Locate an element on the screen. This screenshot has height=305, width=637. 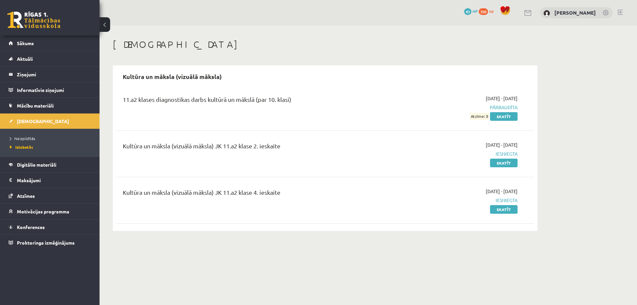
a: Aktuāli is located at coordinates (50, 59).